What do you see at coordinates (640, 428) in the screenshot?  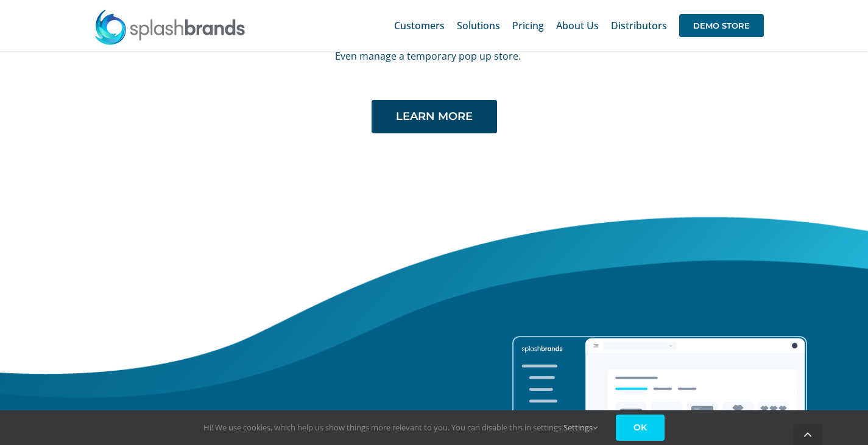 I see `a: OK` at bounding box center [640, 428].